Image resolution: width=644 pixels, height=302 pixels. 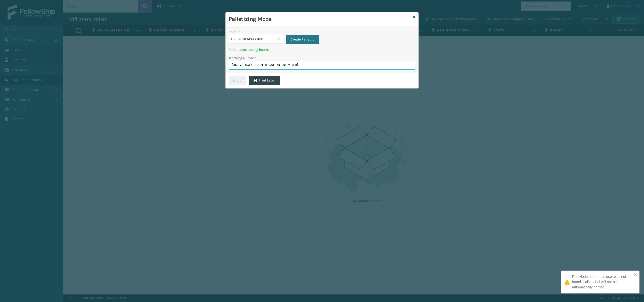 I want to click on label: Pallet, so click(x=234, y=32).